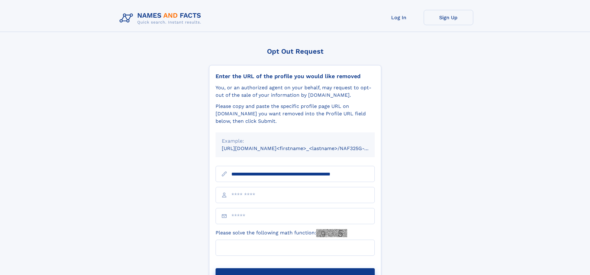 This screenshot has height=275, width=590. What do you see at coordinates (295, 91) in the screenshot?
I see `div: You, or an authorized agent on your behalf, may request to opt-out of the sale of your informatio...` at bounding box center [295, 91].